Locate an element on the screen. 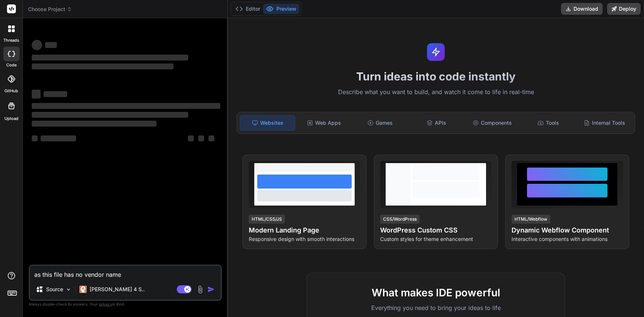 The width and height of the screenshot is (644, 317). h4: Dynamic Webflow Component is located at coordinates (567, 230).